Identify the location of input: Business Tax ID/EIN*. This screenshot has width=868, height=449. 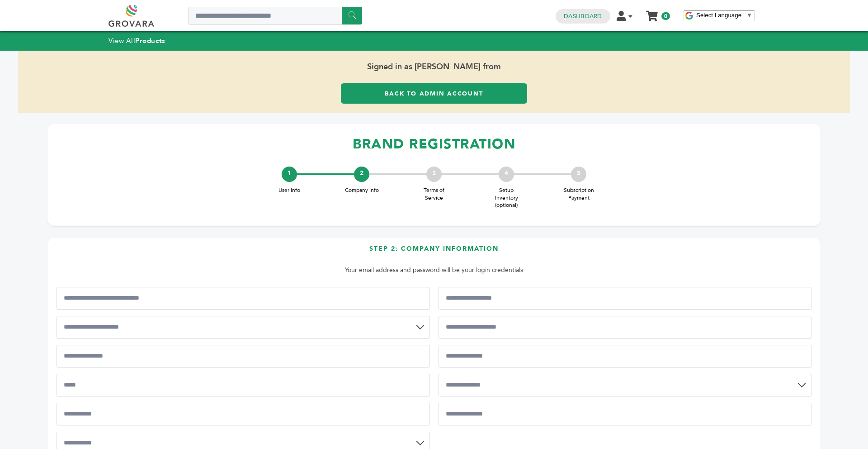
(625, 298).